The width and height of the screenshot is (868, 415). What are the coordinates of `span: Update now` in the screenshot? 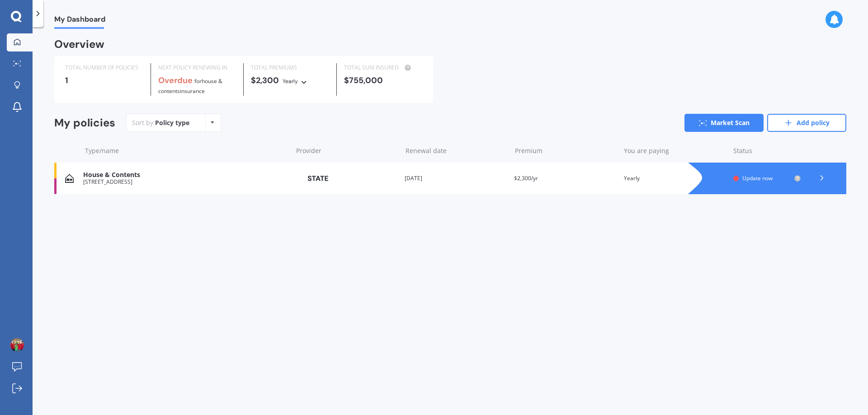 It's located at (757, 178).